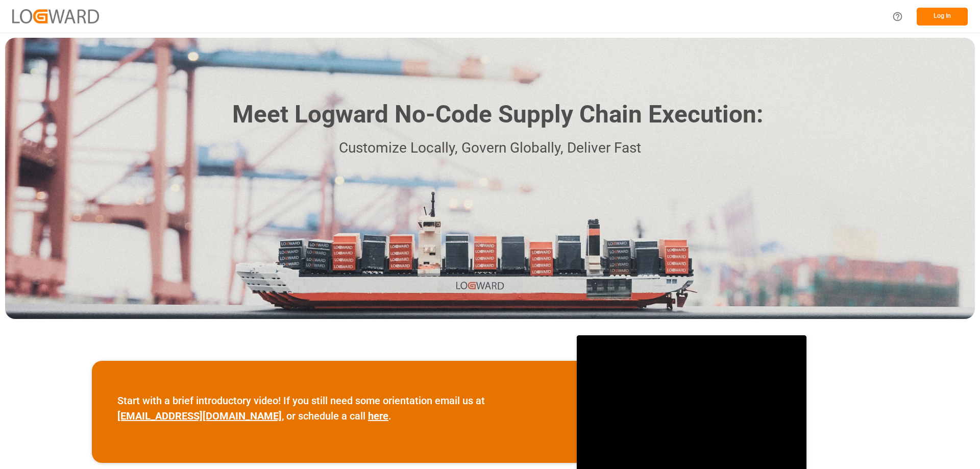 This screenshot has height=469, width=980. What do you see at coordinates (898, 16) in the screenshot?
I see `button: Help Center` at bounding box center [898, 16].